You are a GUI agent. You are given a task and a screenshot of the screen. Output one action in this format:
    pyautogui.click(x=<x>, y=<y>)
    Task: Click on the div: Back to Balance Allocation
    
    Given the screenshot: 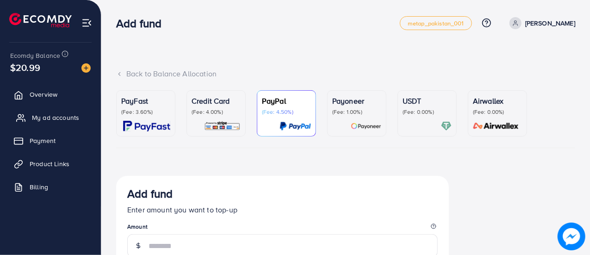 What is the action you would take?
    pyautogui.click(x=346, y=74)
    